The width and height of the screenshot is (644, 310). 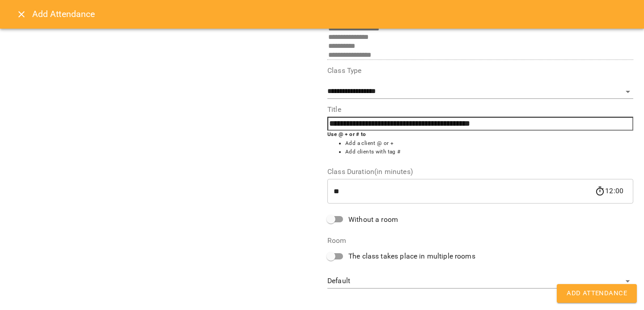 What do you see at coordinates (597, 293) in the screenshot?
I see `span: Add Attendance` at bounding box center [597, 293].